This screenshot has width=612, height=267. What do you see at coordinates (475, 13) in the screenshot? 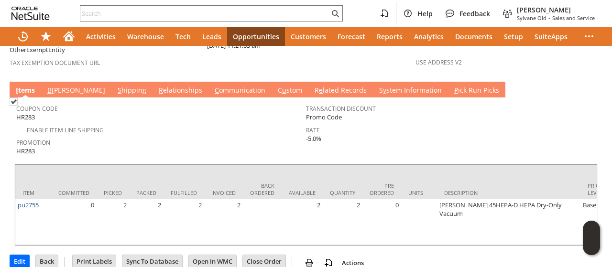
I see `span: Feedback` at bounding box center [475, 13].